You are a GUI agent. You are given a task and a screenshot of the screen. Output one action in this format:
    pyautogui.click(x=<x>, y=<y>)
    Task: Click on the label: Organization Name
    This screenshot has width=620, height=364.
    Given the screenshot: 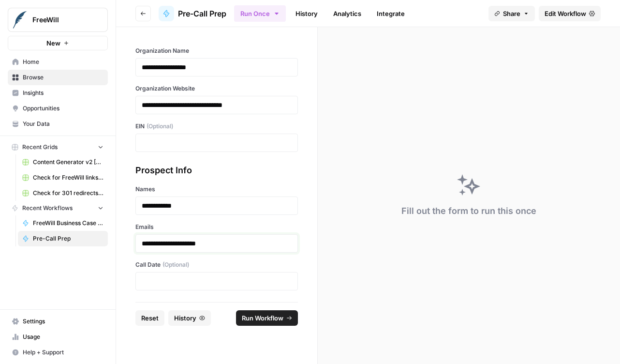 What is the action you would take?
    pyautogui.click(x=217, y=51)
    